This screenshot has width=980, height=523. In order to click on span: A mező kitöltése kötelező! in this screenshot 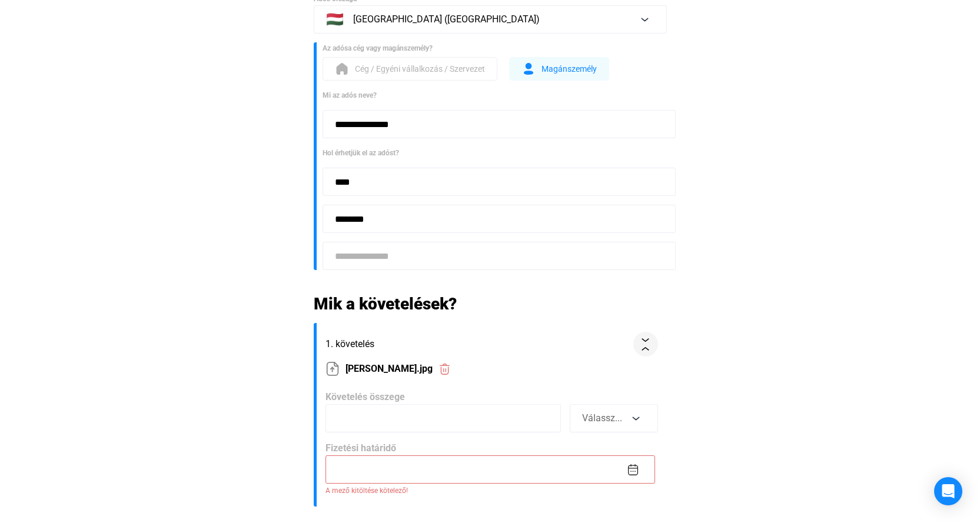, I will do `click(492, 491)`.